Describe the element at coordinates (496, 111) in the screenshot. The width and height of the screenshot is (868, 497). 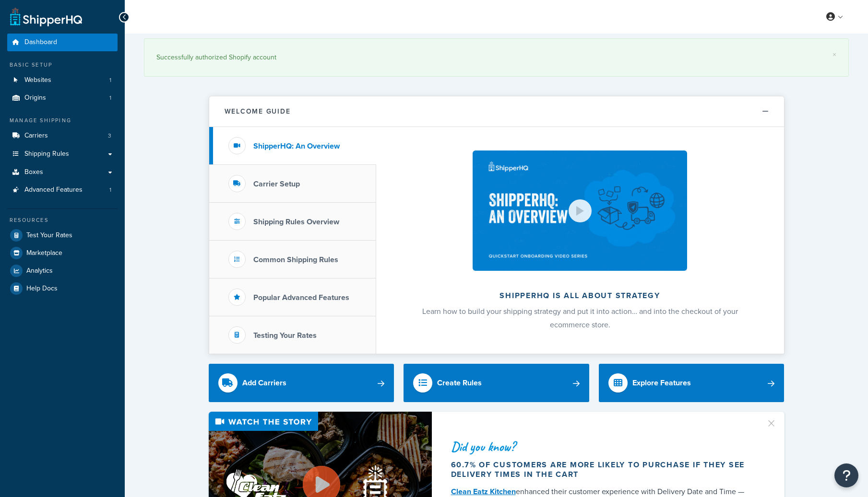
I see `button: Welcome Guide` at that location.